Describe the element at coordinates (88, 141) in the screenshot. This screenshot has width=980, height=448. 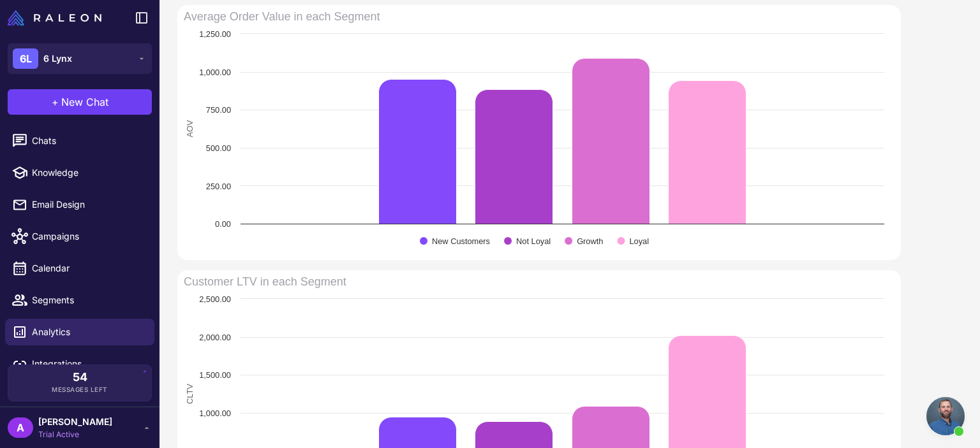
I see `span: Chats` at that location.